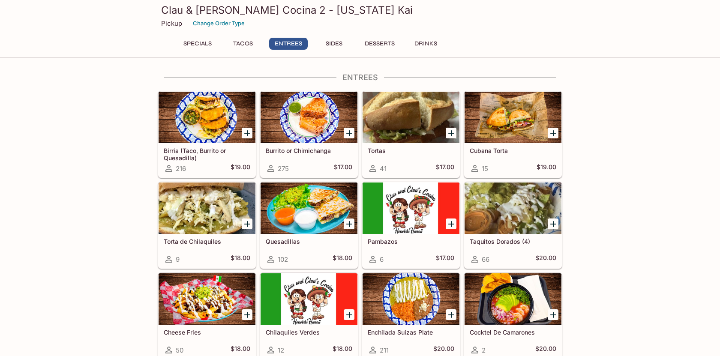 Image resolution: width=720 pixels, height=356 pixels. Describe the element at coordinates (177, 259) in the screenshot. I see `span: 9` at that location.